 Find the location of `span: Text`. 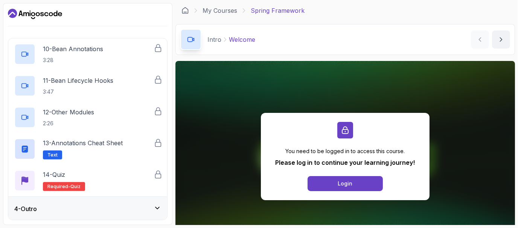

span: Text is located at coordinates (52, 155).